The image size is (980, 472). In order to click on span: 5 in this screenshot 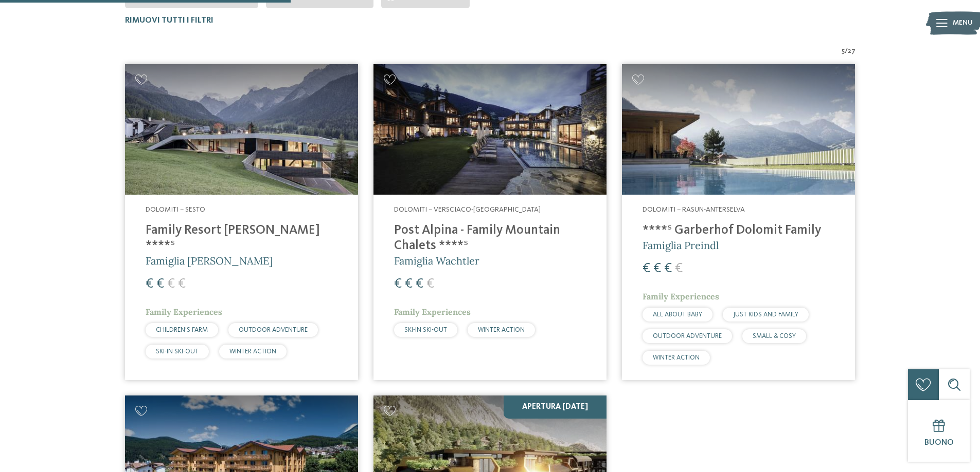, I will do `click(843, 52)`.